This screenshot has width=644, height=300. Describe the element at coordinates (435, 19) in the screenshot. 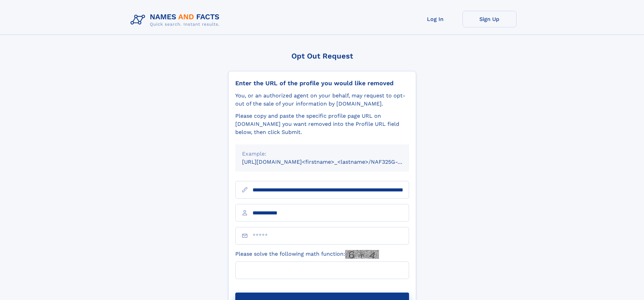

I see `a: Log In` at that location.